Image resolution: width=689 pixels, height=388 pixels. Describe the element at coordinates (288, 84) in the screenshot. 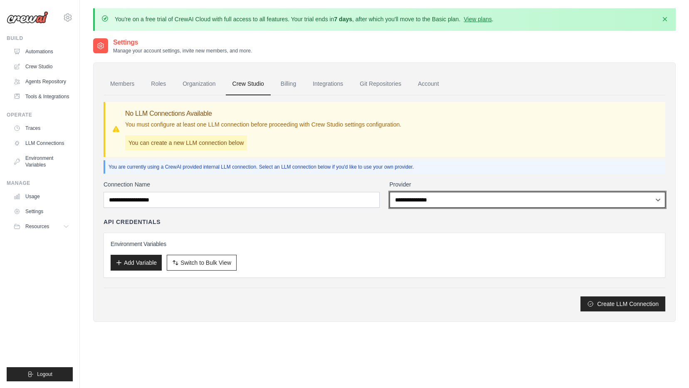

I see `a: Billing` at that location.